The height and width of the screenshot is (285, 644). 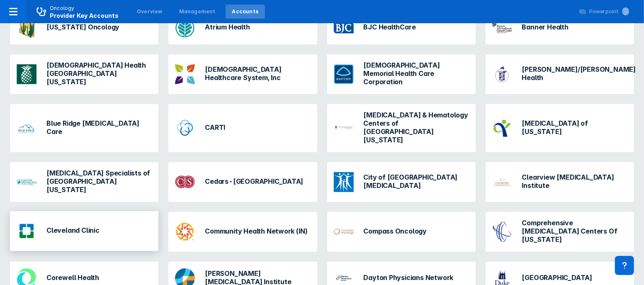 What do you see at coordinates (26, 231) in the screenshot?
I see `img: cleveland-clinic.png` at bounding box center [26, 231].